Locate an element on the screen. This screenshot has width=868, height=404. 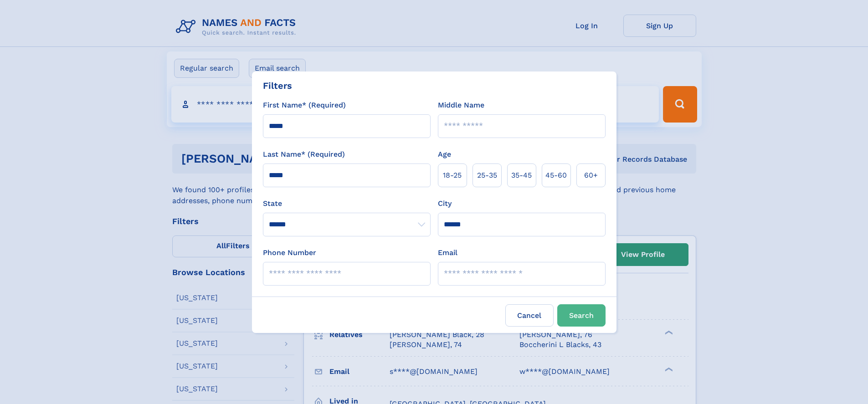
span: 35‑45 is located at coordinates (522, 175).